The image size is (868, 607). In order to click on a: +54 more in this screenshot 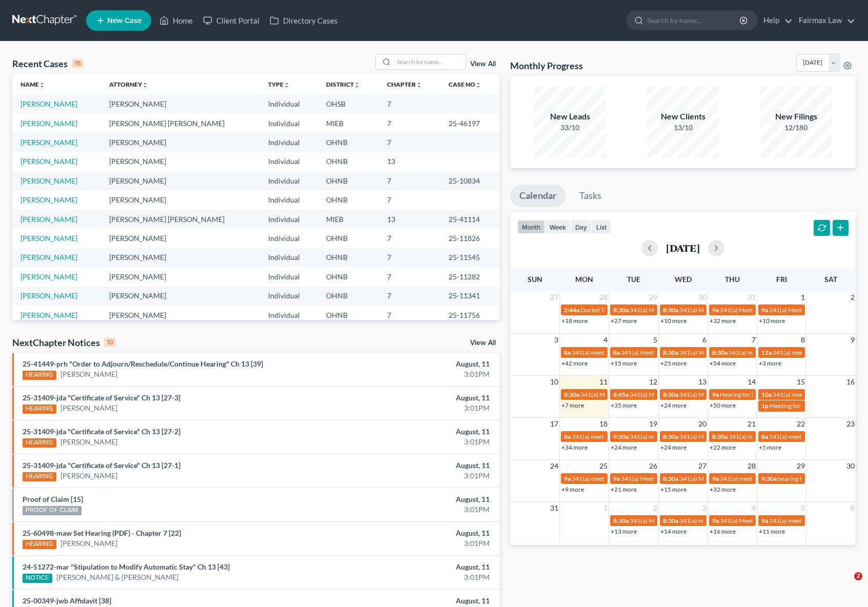, I will do `click(722, 363)`.